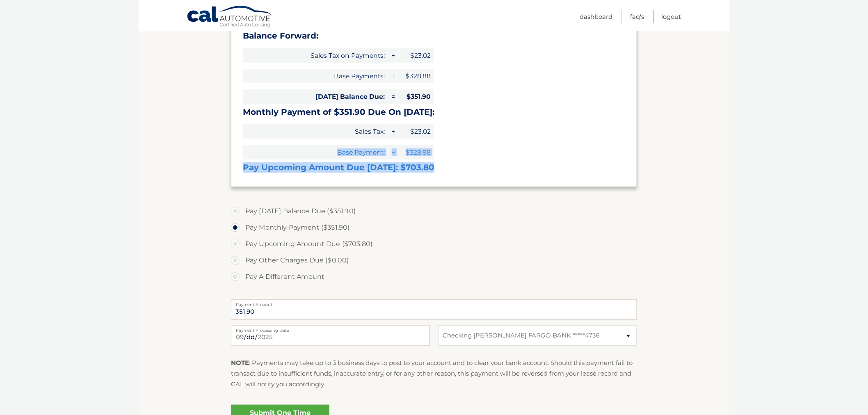  Describe the element at coordinates (434, 374) in the screenshot. I see `p: : Payments may take up to 3 business days to post to your account and to clear your bank account....` at that location.